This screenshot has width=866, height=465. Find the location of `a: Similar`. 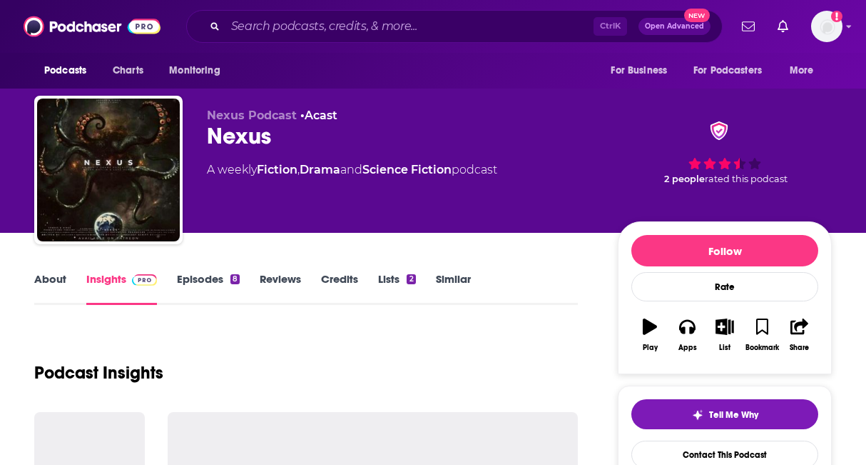

a: Similar is located at coordinates (453, 288).